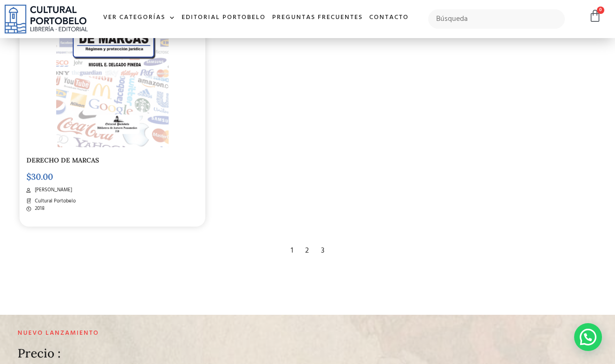 The height and width of the screenshot is (364, 615). I want to click on div: 1, so click(292, 251).